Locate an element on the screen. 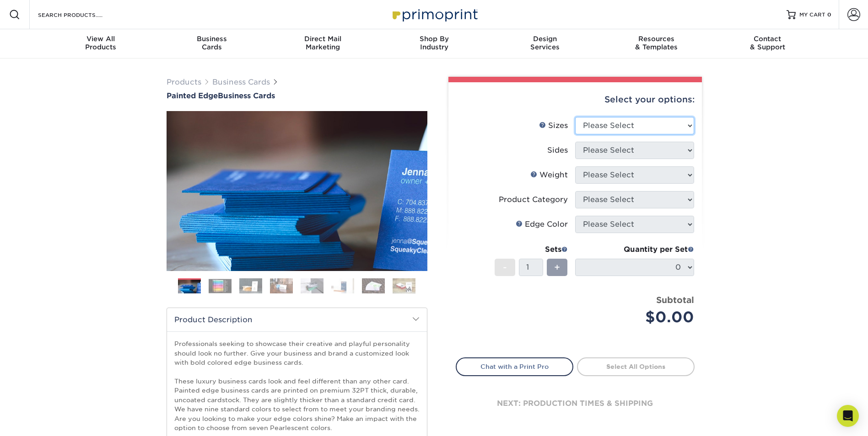 This screenshot has height=436, width=868. a: Business Cards is located at coordinates (241, 82).